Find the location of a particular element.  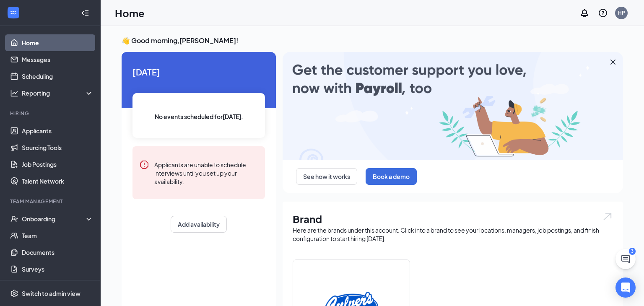

svg: Notifications is located at coordinates (585, 13).